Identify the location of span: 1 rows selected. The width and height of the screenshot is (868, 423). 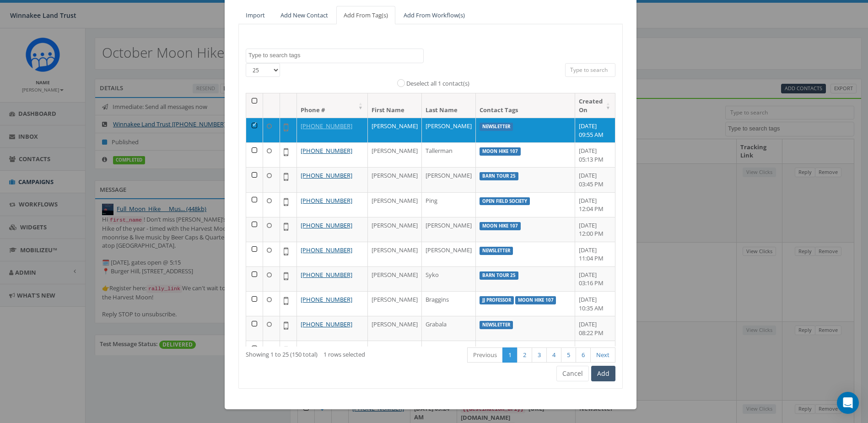
(344, 354).